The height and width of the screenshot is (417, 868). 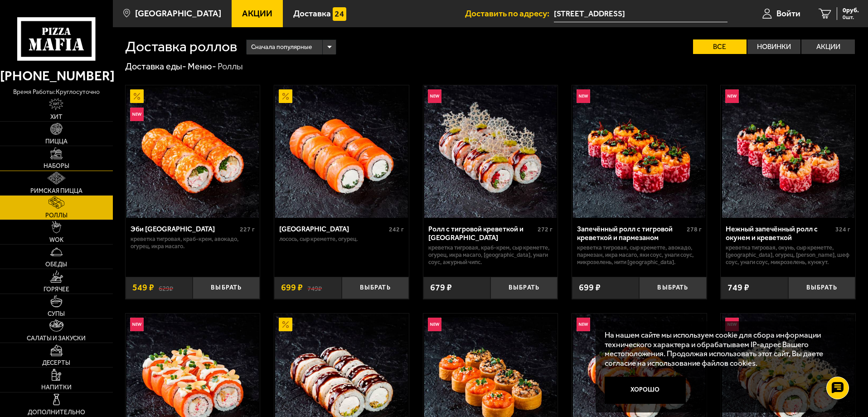 I want to click on span: Дополнительно, so click(x=56, y=412).